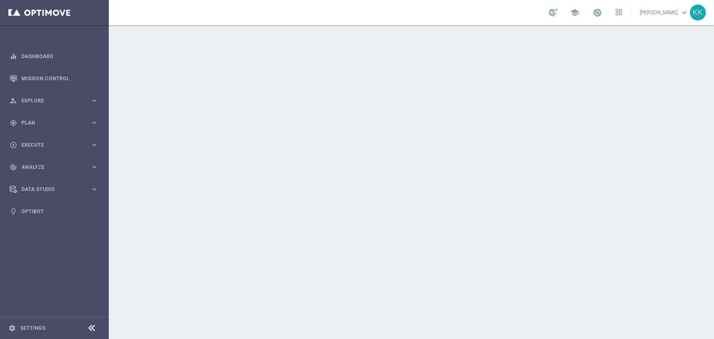 The width and height of the screenshot is (714, 339). What do you see at coordinates (54, 101) in the screenshot?
I see `div: person_search Explore keyboard_arrow_right` at bounding box center [54, 101].